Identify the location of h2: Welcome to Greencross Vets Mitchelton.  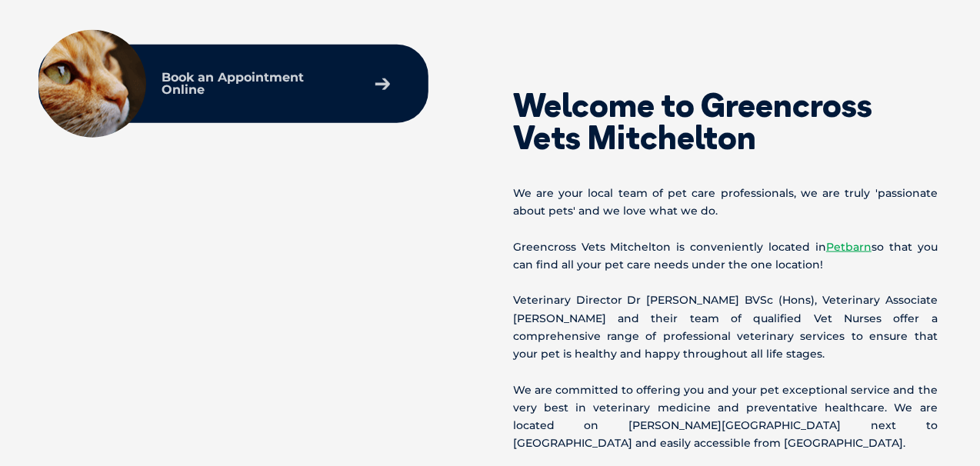
(726, 122).